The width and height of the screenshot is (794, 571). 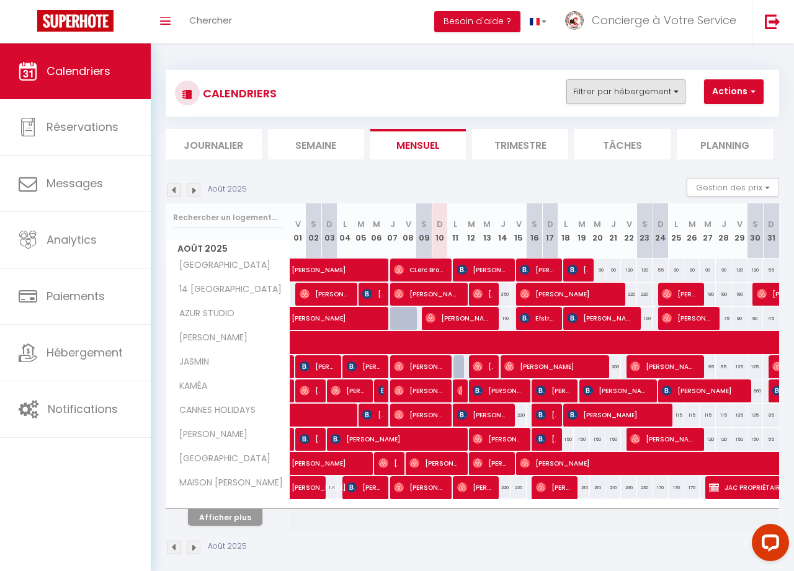 What do you see at coordinates (622, 144) in the screenshot?
I see `li: Tâches` at bounding box center [622, 144].